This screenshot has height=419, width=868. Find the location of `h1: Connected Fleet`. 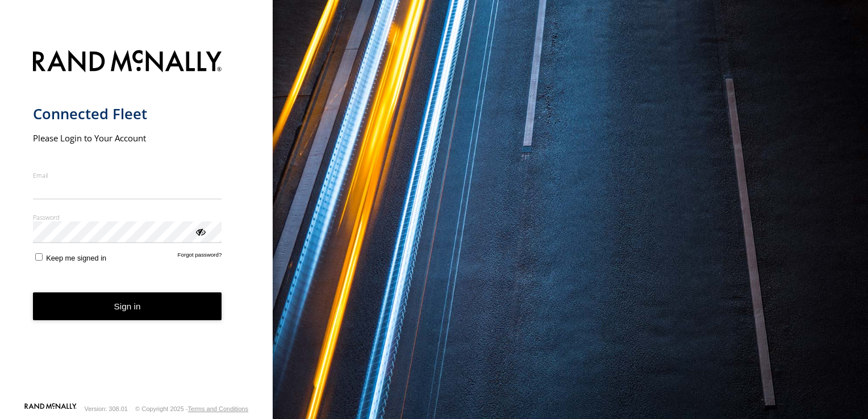

h1: Connected Fleet is located at coordinates (127, 114).